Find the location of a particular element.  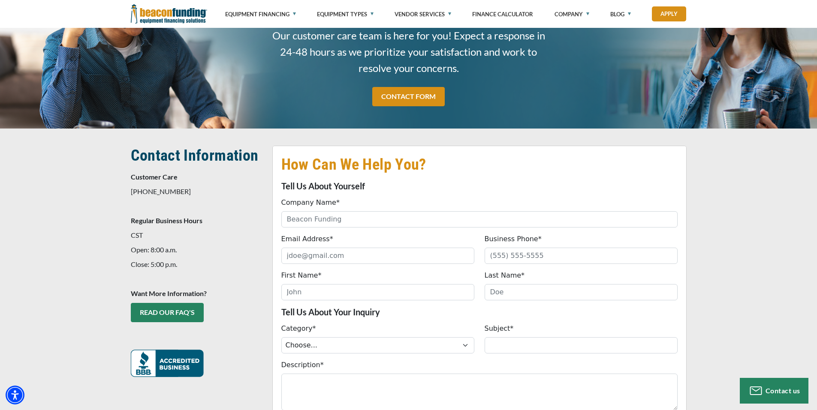

a: Apply is located at coordinates (669, 14).